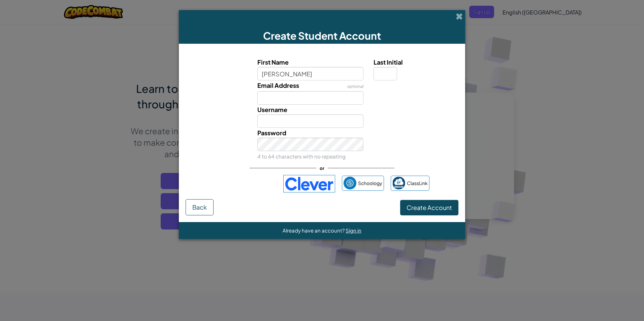  Describe the element at coordinates (388, 62) in the screenshot. I see `span: Last Initial` at that location.